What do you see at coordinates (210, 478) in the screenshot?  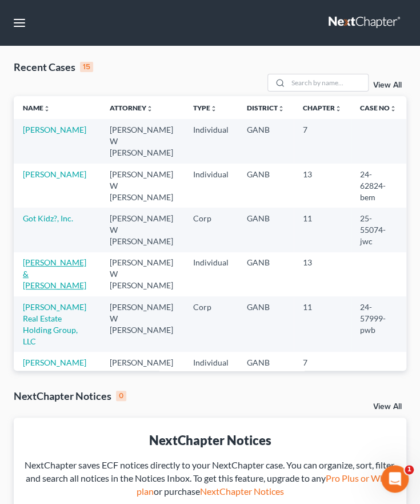 I see `div: NextChapter saves ECF notices directly to your NextChapter case. You can organize, sort, filter, ...` at bounding box center [210, 478].